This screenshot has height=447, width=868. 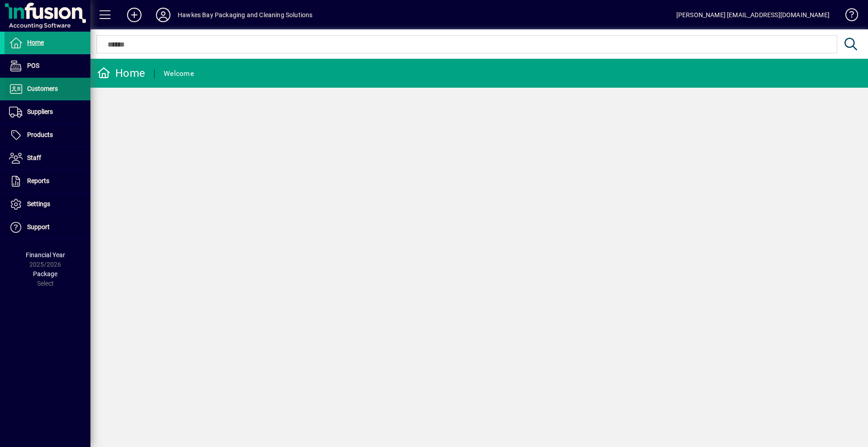 I want to click on a: Settings, so click(x=47, y=204).